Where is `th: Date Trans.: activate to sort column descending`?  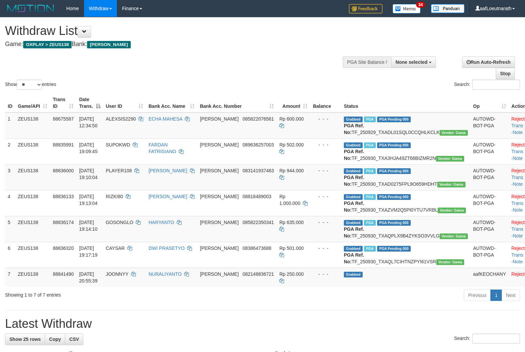 th: Date Trans.: activate to sort column descending is located at coordinates (89, 103).